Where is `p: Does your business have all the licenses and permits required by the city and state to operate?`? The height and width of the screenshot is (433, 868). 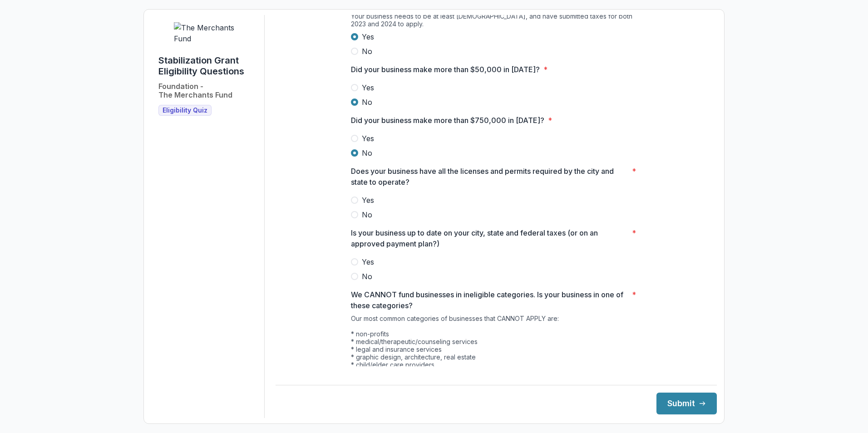
p: Does your business have all the licenses and permits required by the city and state to operate? is located at coordinates (489, 176).